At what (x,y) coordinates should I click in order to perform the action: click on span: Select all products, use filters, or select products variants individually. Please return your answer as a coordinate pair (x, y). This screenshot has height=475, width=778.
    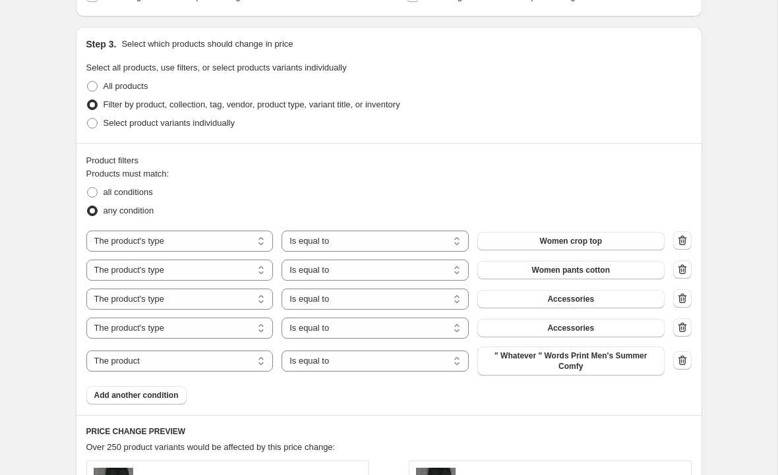
    Looking at the image, I should click on (216, 67).